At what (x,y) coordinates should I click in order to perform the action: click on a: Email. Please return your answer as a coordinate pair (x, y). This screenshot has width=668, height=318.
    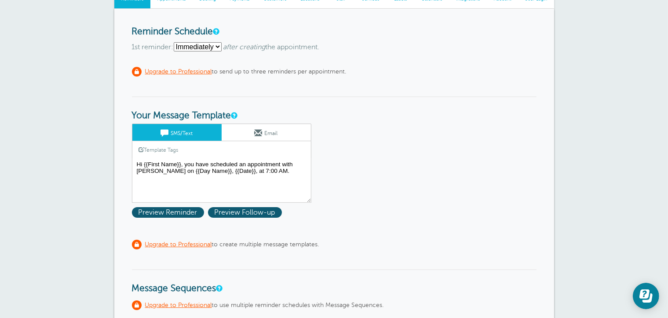
    Looking at the image, I should click on (266, 132).